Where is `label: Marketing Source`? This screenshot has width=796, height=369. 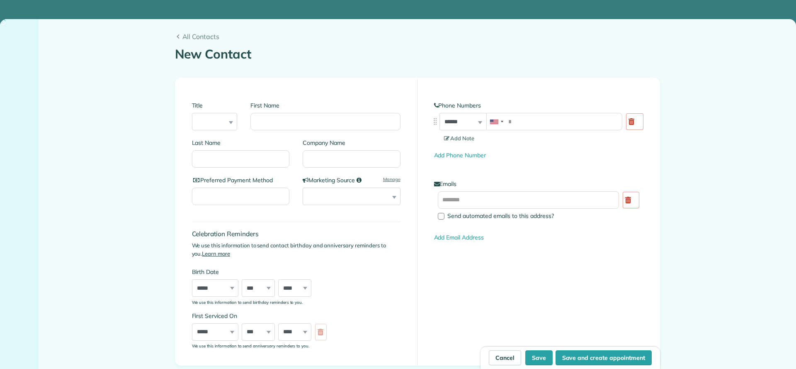
label: Marketing Source is located at coordinates (352, 180).